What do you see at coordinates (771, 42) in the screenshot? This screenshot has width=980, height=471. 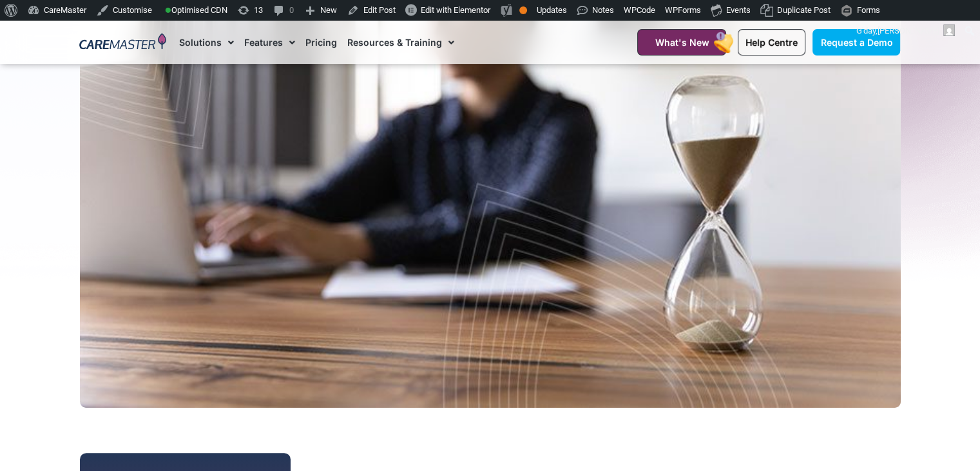 I see `span: Help Centre` at bounding box center [771, 42].